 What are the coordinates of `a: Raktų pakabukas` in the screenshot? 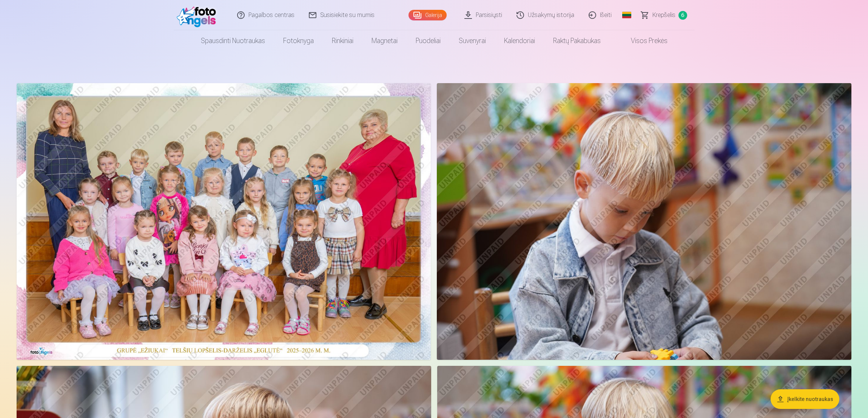 It's located at (577, 41).